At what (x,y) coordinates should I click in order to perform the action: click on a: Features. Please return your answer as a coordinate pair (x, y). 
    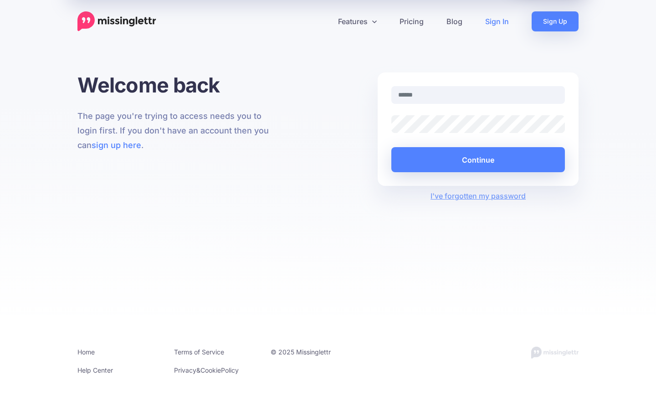
    Looking at the image, I should click on (357, 21).